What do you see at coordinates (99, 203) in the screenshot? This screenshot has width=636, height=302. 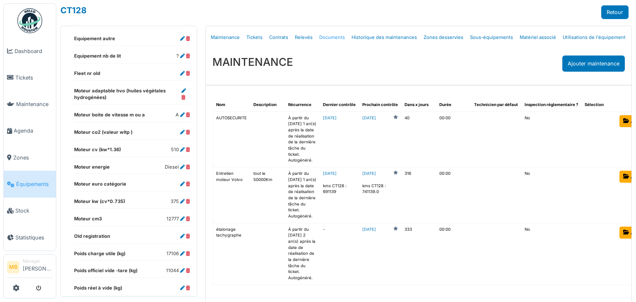 I see `dt: Moteur kw (cv*0.735)` at bounding box center [99, 203].